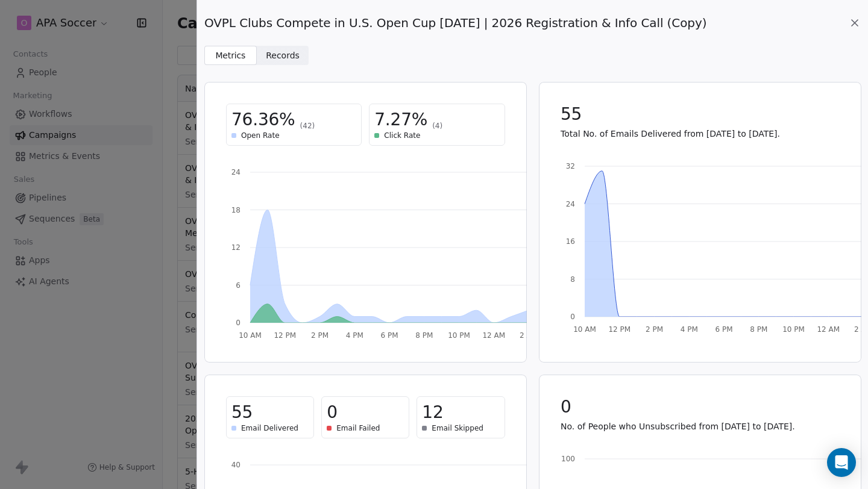  What do you see at coordinates (841, 462) in the screenshot?
I see `div: Open Intercom Messenger` at bounding box center [841, 462].